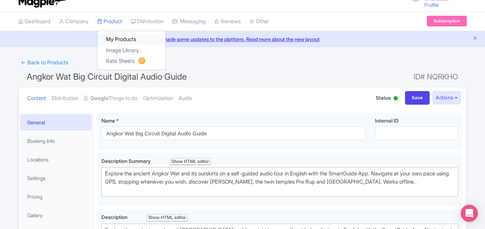 This screenshot has height=229, width=485. Describe the element at coordinates (243, 39) in the screenshot. I see `a: We made some updates to the platform. Read more about the new layout` at that location.